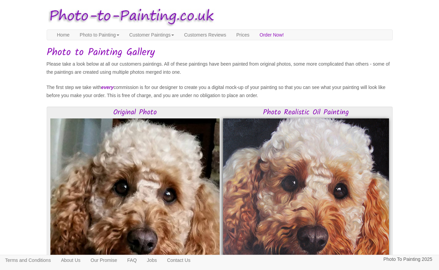 The image size is (439, 270). Describe the element at coordinates (63, 35) in the screenshot. I see `a: Home` at that location.